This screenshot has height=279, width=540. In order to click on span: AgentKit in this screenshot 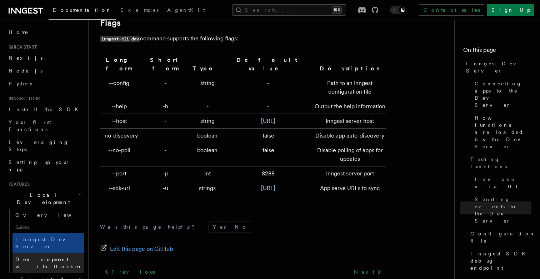, I will do `click(186, 10)`.